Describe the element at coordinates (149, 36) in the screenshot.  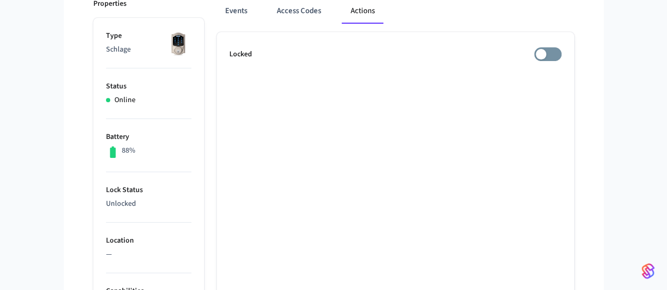
I see `p: Type` at that location.